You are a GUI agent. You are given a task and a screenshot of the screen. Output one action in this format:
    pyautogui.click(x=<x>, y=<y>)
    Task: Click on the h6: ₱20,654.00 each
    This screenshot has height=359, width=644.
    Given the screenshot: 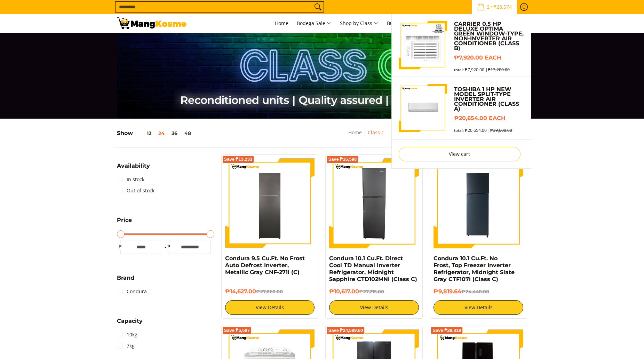 What is the action you would take?
    pyautogui.click(x=489, y=118)
    